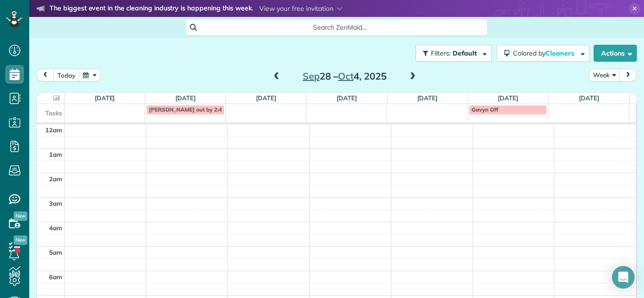 Image resolution: width=644 pixels, height=298 pixels. I want to click on span: Default, so click(465, 53).